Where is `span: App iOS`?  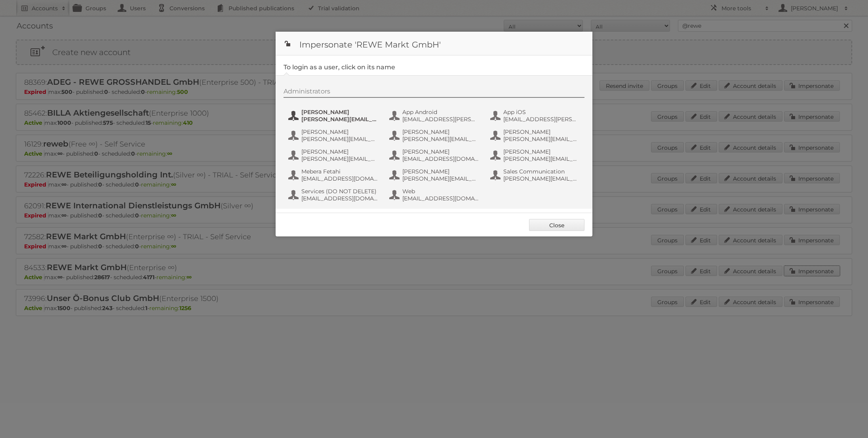 span: App iOS is located at coordinates (542, 112).